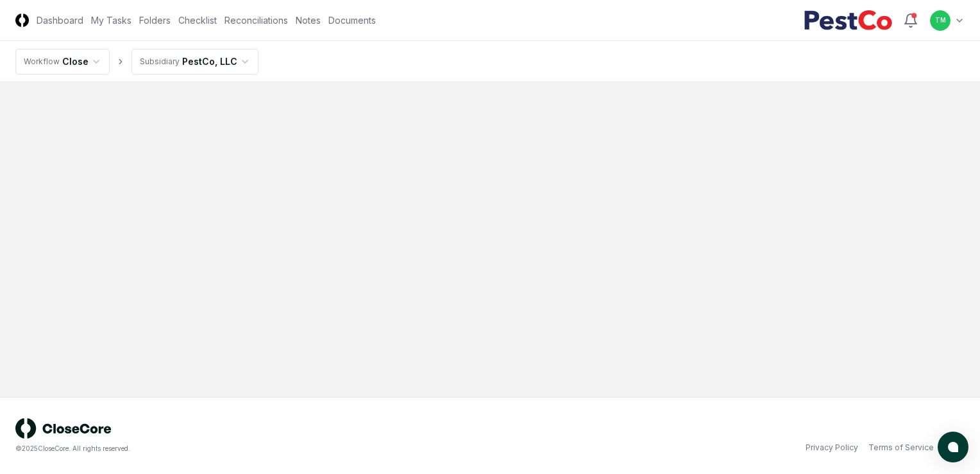 Image resolution: width=980 pixels, height=474 pixels. What do you see at coordinates (253, 448) in the screenshot?
I see `div: © 2025 CloseCore. All rights reserved.` at bounding box center [253, 448].